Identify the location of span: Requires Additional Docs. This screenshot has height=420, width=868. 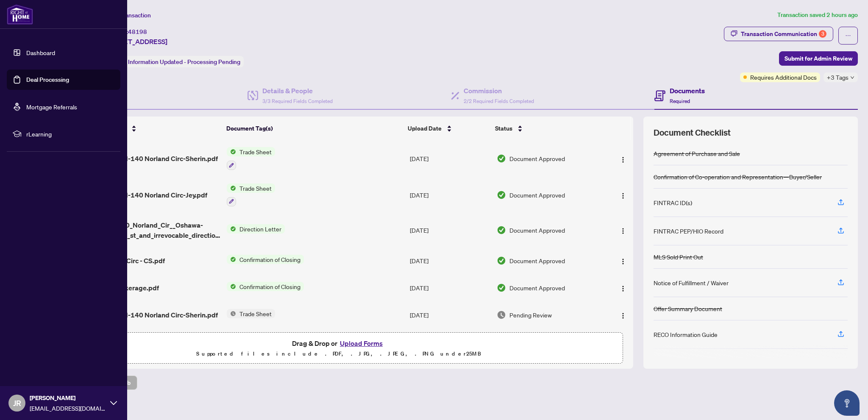
(783, 77).